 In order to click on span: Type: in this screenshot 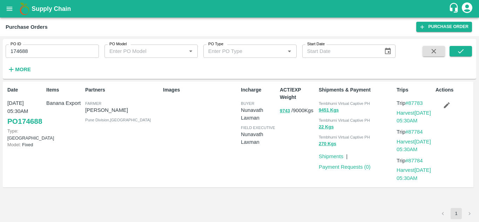, I will do `click(13, 131)`.